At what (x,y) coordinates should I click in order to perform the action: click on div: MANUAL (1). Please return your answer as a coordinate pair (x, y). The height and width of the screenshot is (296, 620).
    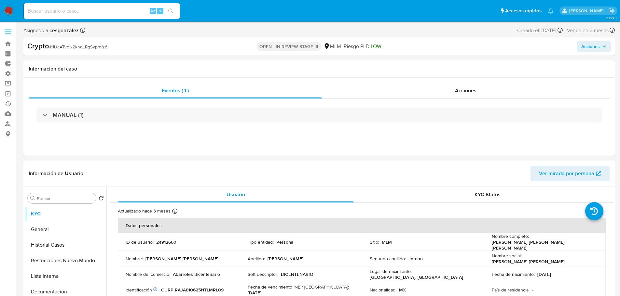
    Looking at the image, I should click on (319, 115).